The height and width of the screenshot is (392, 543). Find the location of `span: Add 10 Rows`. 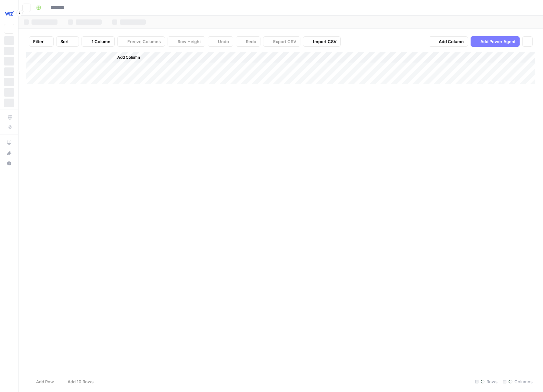

span: Add 10 Rows is located at coordinates (81, 382).